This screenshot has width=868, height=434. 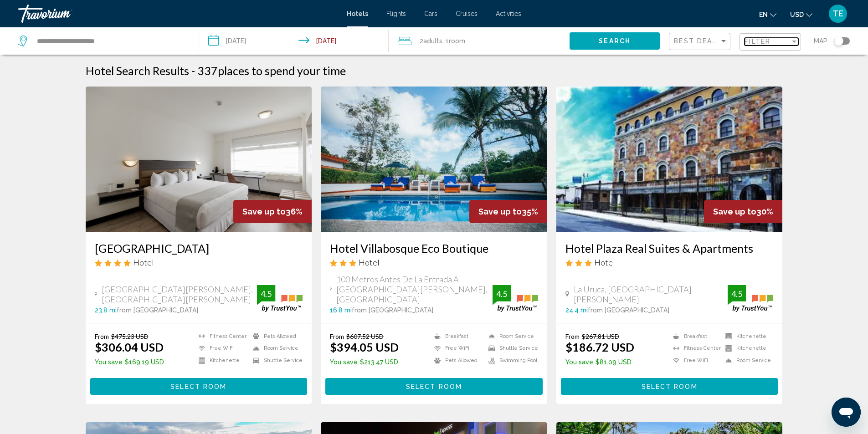 What do you see at coordinates (106, 310) in the screenshot?
I see `span: 23.8 mi` at bounding box center [106, 310].